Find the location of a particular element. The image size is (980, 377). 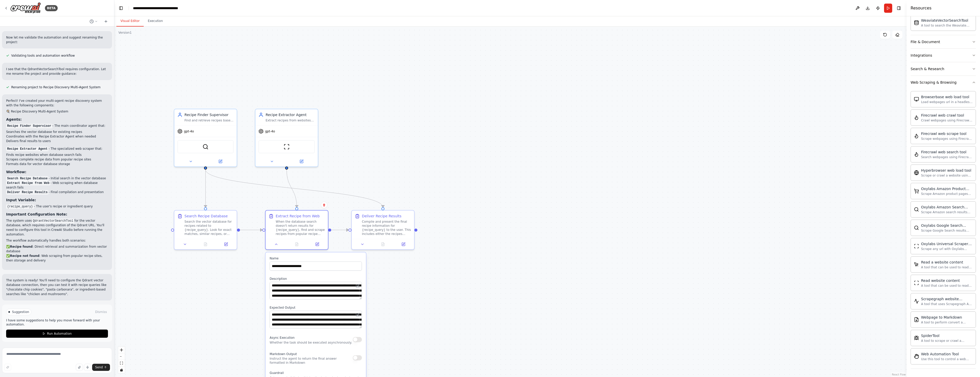

img: OxylabsUniversalScraperTool is located at coordinates (917, 246).